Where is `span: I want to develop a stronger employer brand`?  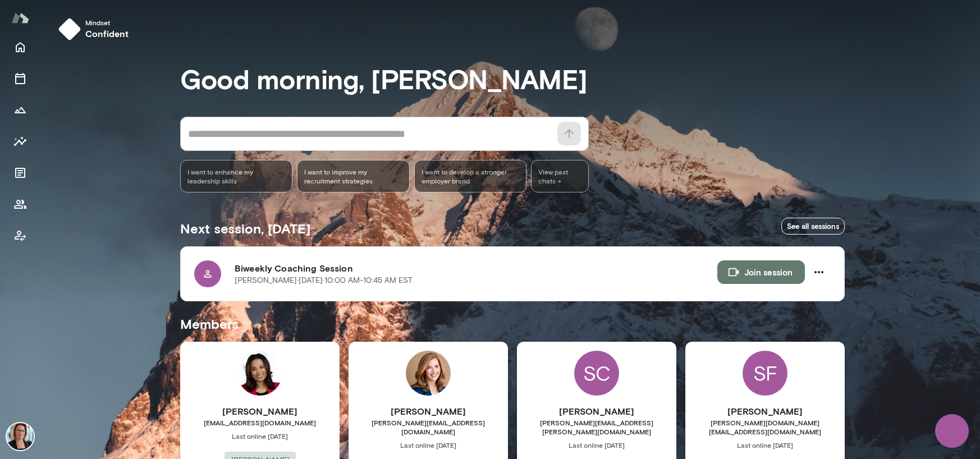
span: I want to develop a stronger employer brand is located at coordinates (470, 176).